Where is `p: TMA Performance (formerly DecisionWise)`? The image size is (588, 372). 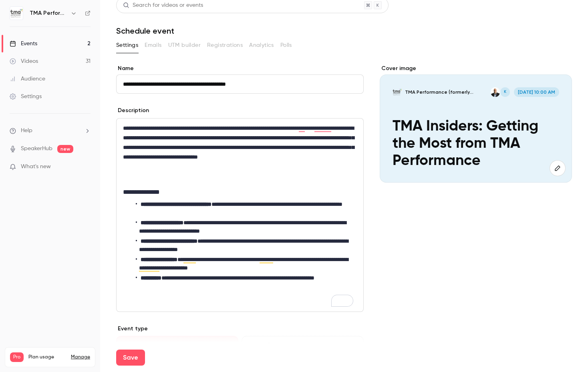 p: TMA Performance (formerly DecisionWise) is located at coordinates (447, 92).